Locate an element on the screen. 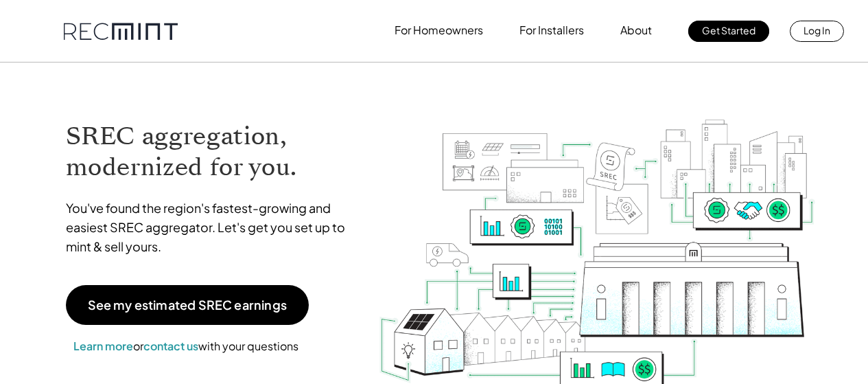 This screenshot has height=384, width=868. h1: SREC aggregation, modernized for you. is located at coordinates (212, 152).